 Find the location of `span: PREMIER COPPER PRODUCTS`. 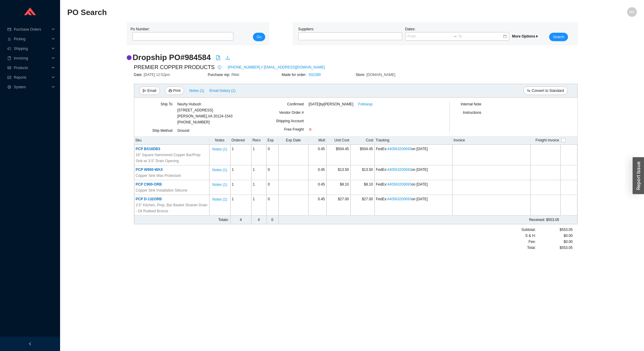

span: PREMIER COPPER PRODUCTS is located at coordinates (174, 67).